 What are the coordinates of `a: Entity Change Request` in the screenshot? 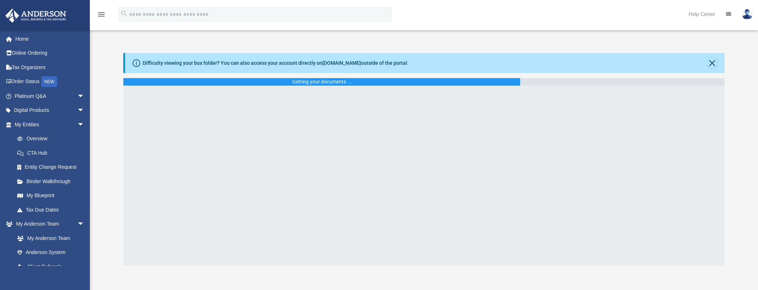 It's located at (52, 167).